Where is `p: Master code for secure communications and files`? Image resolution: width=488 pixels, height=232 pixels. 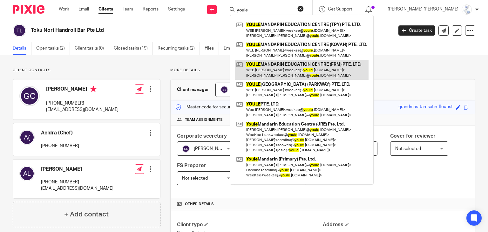 p: Master code for secure communications and files is located at coordinates (230, 107).